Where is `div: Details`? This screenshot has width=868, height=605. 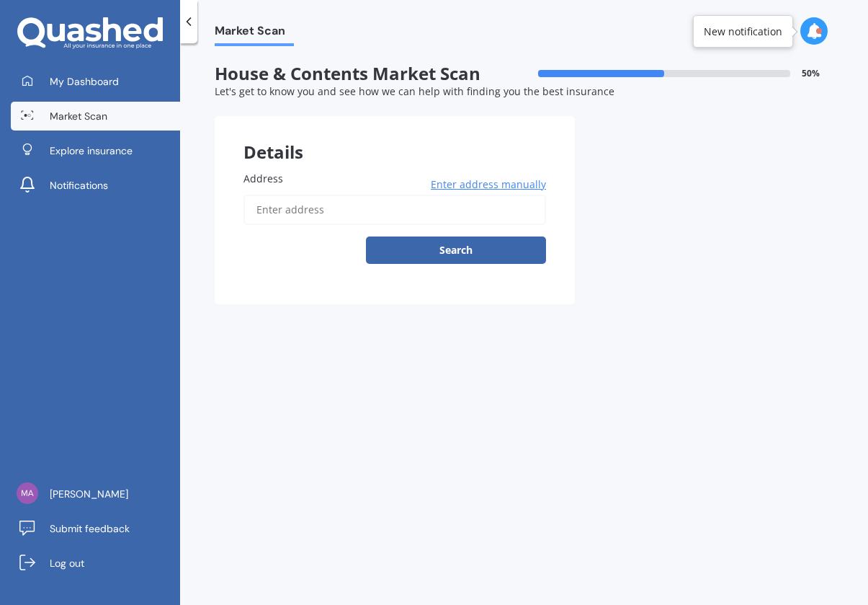 div: Details is located at coordinates (395, 138).